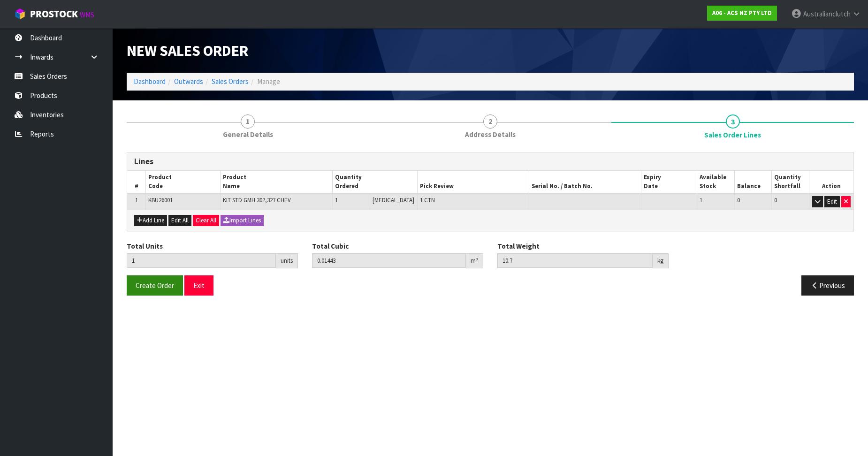 The image size is (868, 456). I want to click on button: Edit, so click(832, 202).